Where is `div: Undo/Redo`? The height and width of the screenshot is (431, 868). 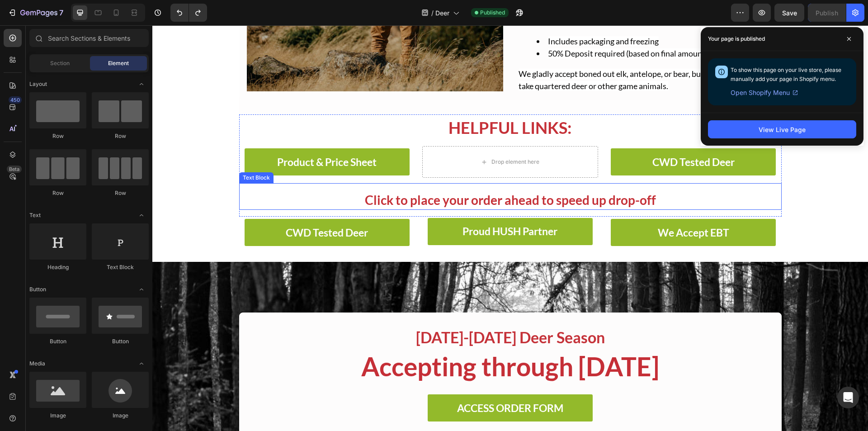 div: Undo/Redo is located at coordinates (188, 13).